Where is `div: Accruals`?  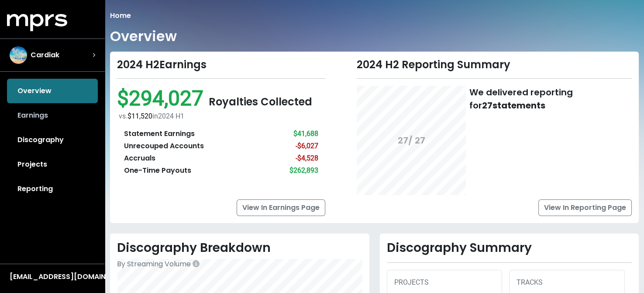 div: Accruals is located at coordinates (140, 158).